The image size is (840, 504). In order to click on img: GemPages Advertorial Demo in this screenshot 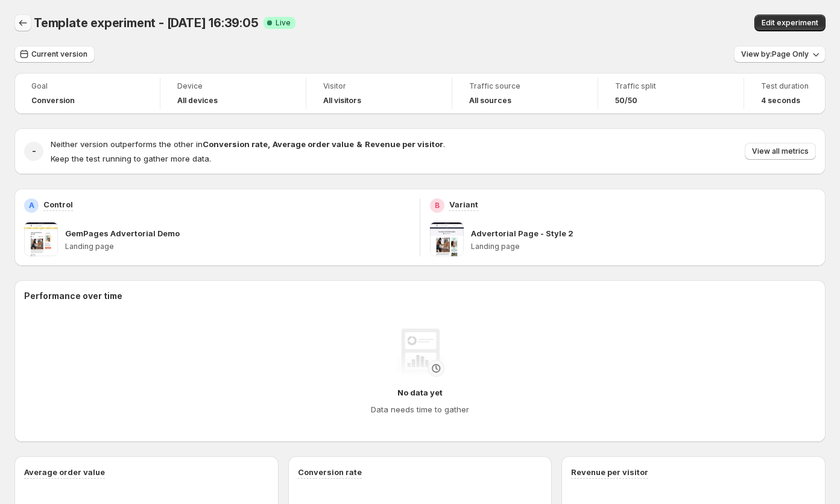, I will do `click(41, 239)`.